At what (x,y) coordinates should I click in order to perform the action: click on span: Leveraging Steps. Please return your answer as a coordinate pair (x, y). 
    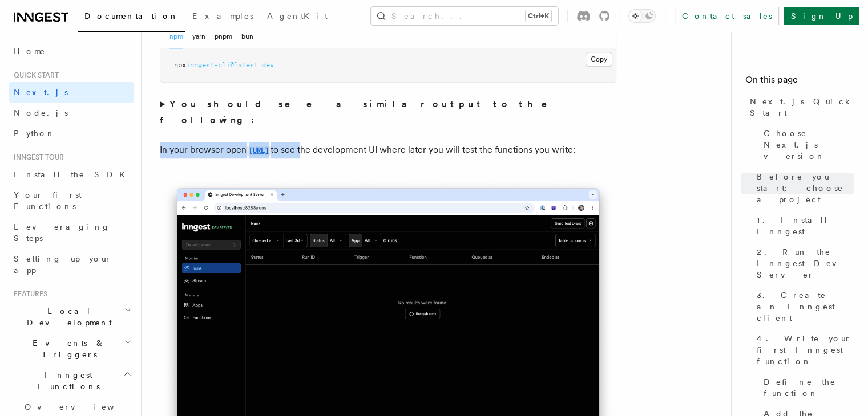
    Looking at the image, I should click on (62, 233).